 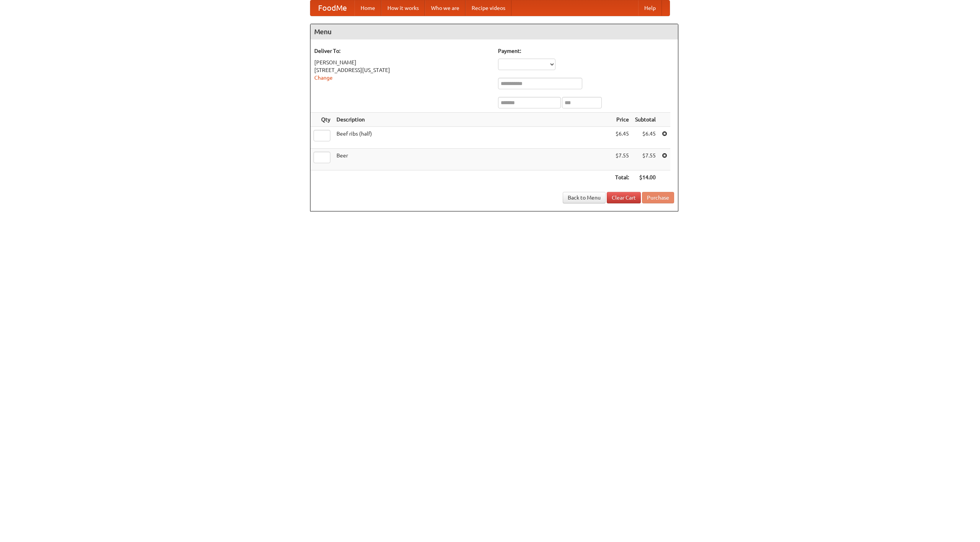 I want to click on th: Total:, so click(x=623, y=177).